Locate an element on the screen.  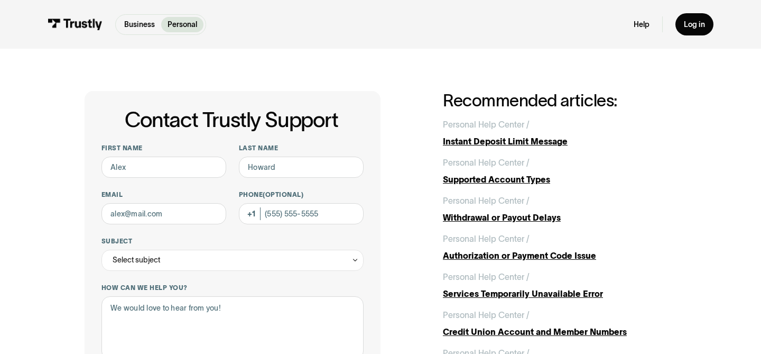
h2: Recommended articles: is located at coordinates (560, 100).